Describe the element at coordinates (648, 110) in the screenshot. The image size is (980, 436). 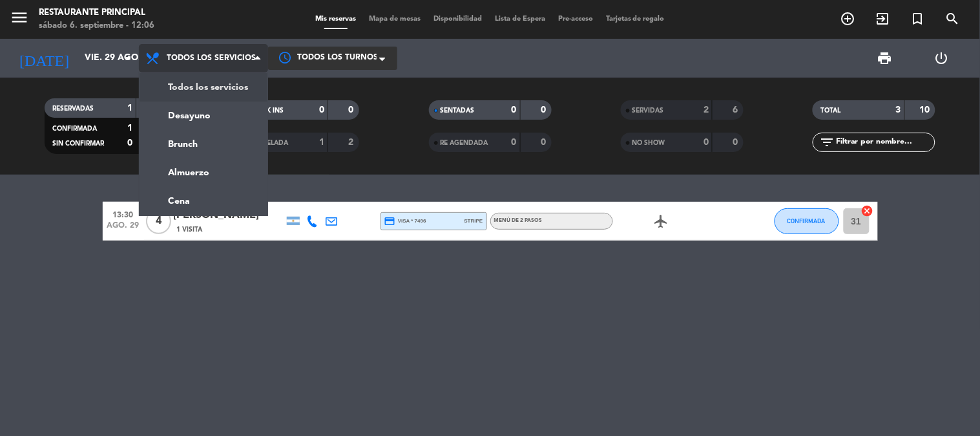
I see `span: SERVIDAS` at that location.